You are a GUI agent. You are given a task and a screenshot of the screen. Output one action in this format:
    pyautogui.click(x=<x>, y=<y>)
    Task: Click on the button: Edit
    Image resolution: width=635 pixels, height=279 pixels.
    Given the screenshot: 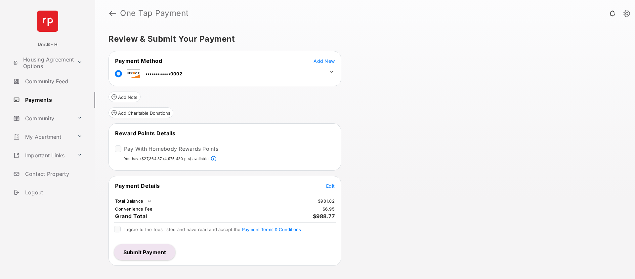 What is the action you would take?
    pyautogui.click(x=331, y=186)
    